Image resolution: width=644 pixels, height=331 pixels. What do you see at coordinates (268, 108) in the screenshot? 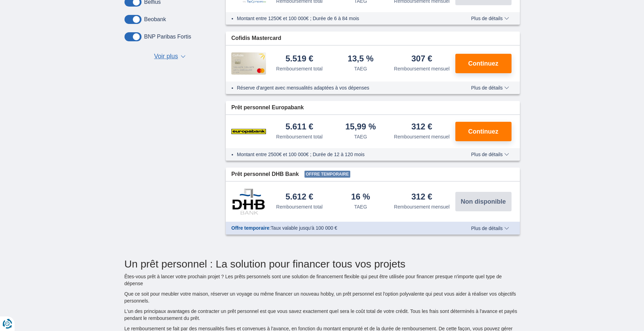
I see `span: Prêt personnel Europabank` at bounding box center [268, 108].